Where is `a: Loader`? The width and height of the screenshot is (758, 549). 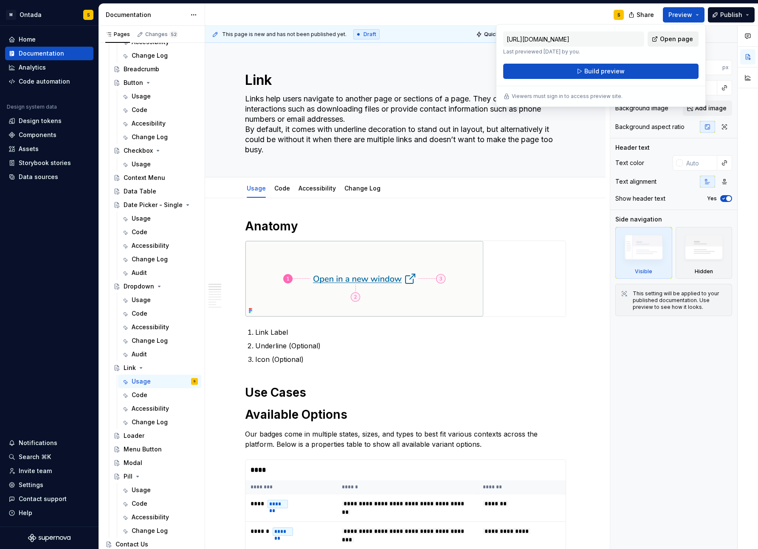 a: Loader is located at coordinates (155, 436).